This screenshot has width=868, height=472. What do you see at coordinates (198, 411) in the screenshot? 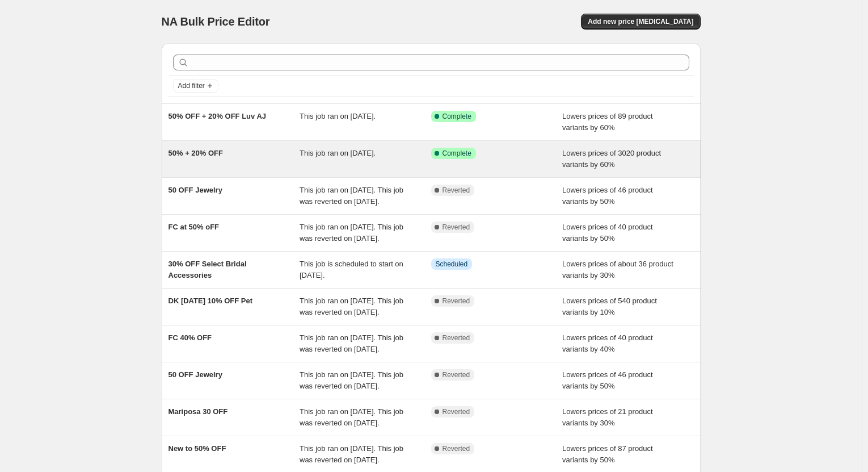
I see `span: Mariposa 30 OFF` at bounding box center [198, 411].